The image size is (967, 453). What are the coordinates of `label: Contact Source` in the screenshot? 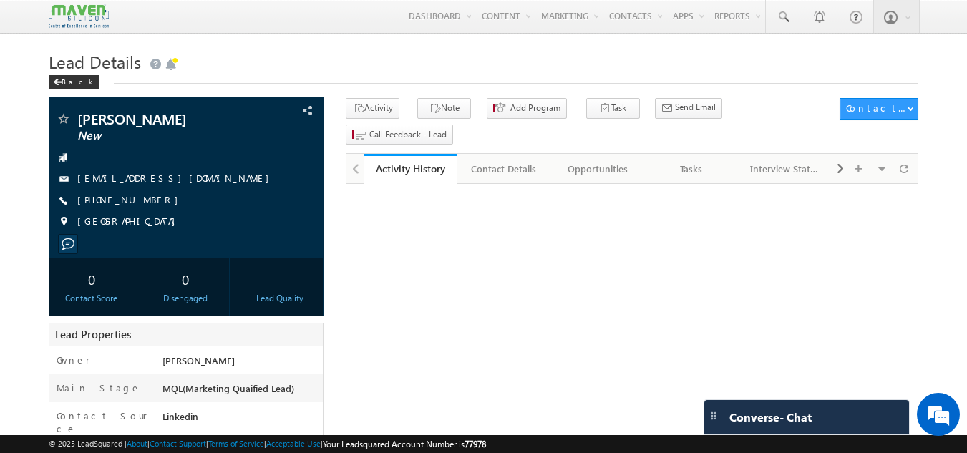 It's located at (102, 422).